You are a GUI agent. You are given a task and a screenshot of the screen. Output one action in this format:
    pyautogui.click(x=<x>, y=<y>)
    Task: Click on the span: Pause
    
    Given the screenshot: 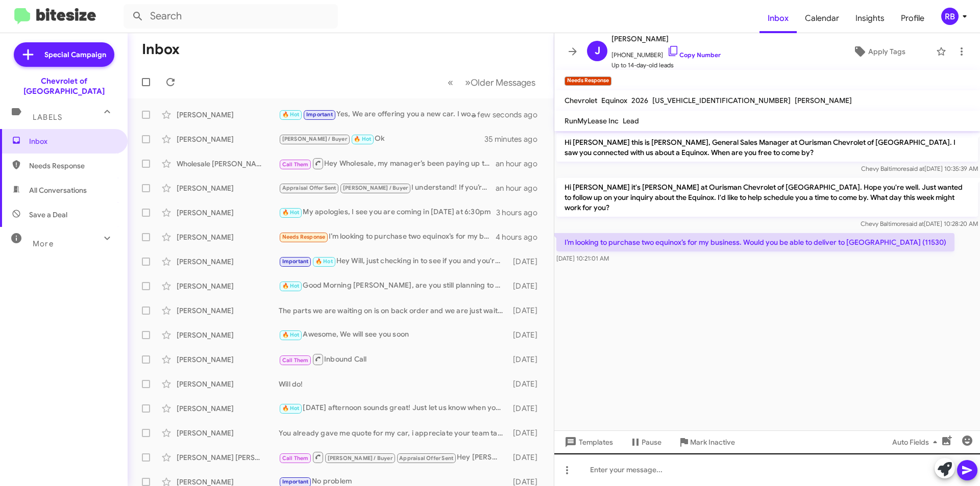 What is the action you would take?
    pyautogui.click(x=651, y=442)
    